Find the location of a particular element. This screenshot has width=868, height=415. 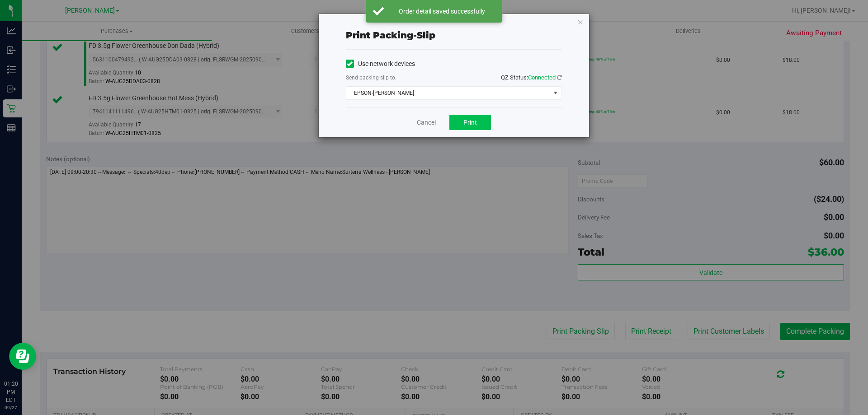

label: Use network devices is located at coordinates (381, 64).